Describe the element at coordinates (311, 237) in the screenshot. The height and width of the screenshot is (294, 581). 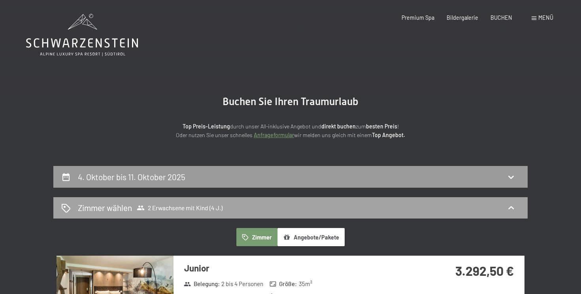
I see `button: Angebote/Pakete` at that location.